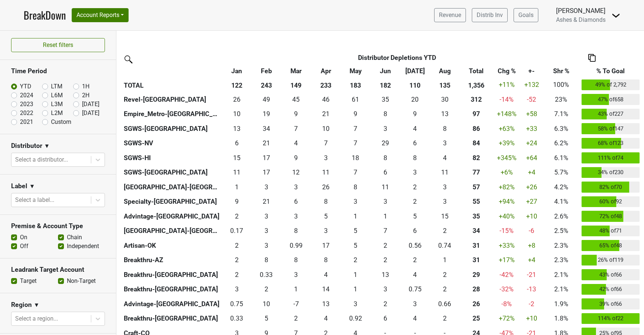 This screenshot has width=644, height=335. What do you see at coordinates (266, 202) in the screenshot?
I see `td: 21.167` at bounding box center [266, 202].